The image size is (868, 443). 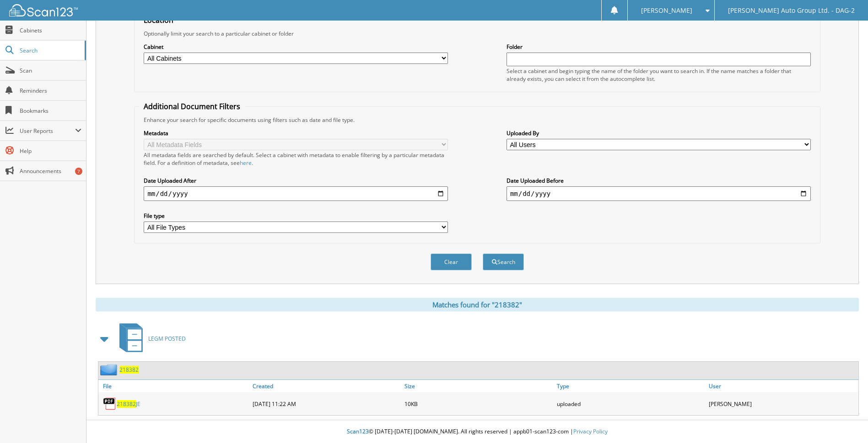 What do you see at coordinates (51, 151) in the screenshot?
I see `span: Help` at bounding box center [51, 151].